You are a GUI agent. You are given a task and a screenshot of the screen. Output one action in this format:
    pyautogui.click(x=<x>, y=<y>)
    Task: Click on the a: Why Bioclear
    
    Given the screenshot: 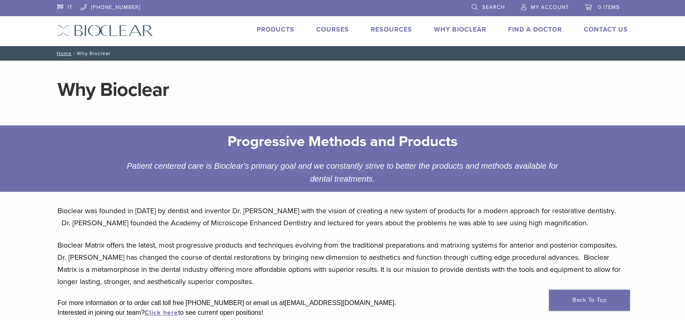 What is the action you would take?
    pyautogui.click(x=460, y=30)
    